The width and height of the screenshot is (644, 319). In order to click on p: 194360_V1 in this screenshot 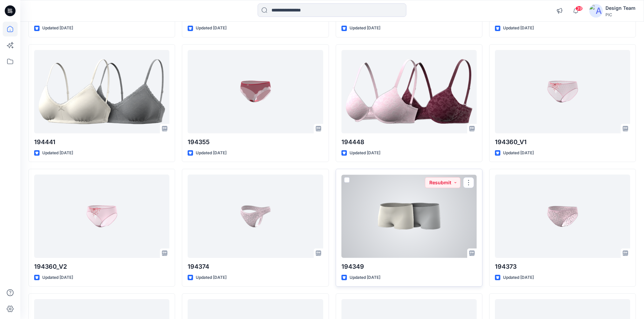, I will do `click(563, 142)`.